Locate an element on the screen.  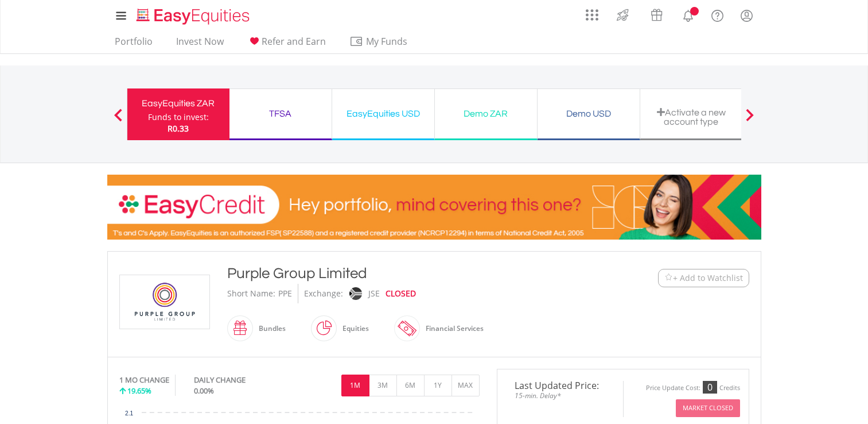
img: Watchlist is located at coordinates (668, 277).